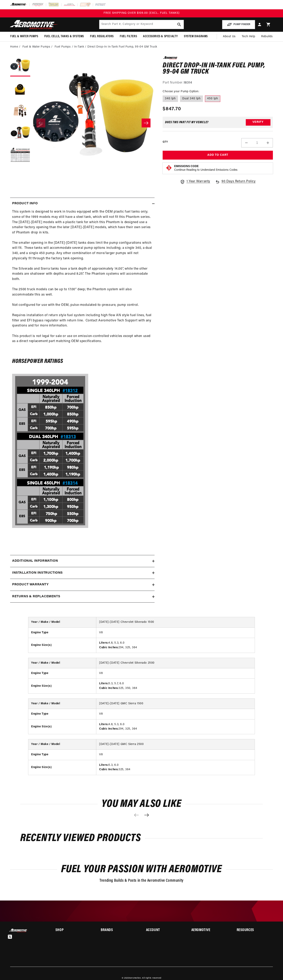  I want to click on a: 1 Year Warranty, so click(195, 182).